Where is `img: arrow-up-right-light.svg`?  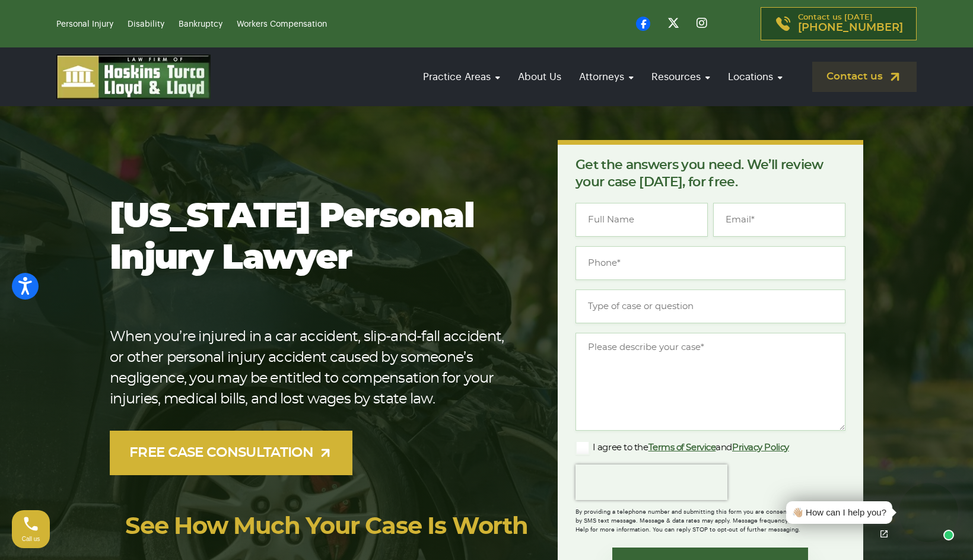 img: arrow-up-right-light.svg is located at coordinates (325, 453).